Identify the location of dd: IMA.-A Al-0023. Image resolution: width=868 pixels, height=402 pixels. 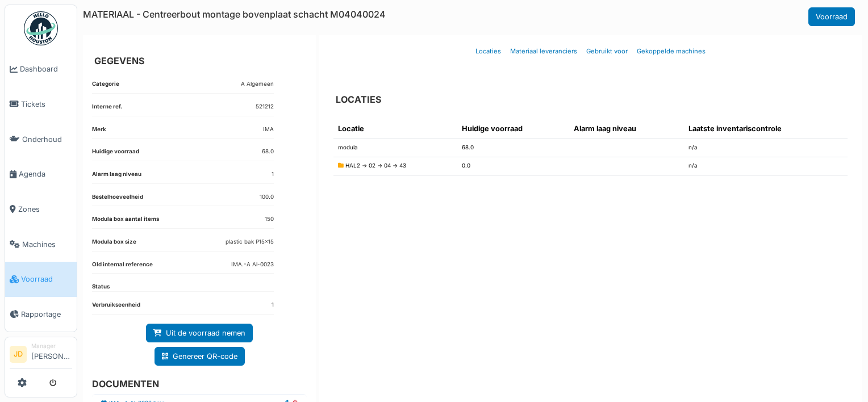
(252, 265).